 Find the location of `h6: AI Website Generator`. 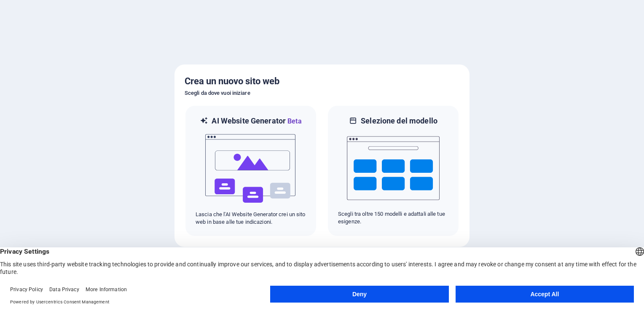

h6: AI Website Generator is located at coordinates (256, 121).